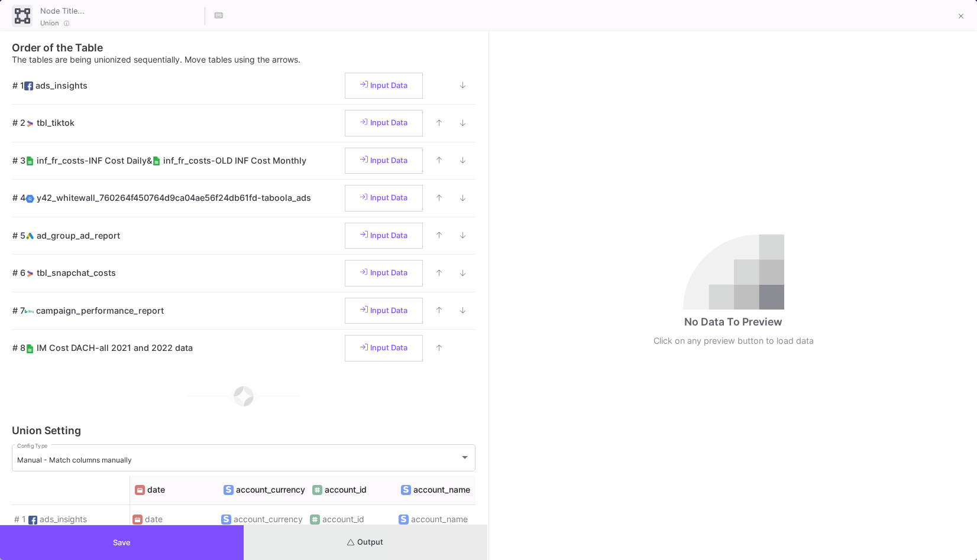 Image resolution: width=977 pixels, height=560 pixels. I want to click on span: campaign_performance_report, so click(100, 310).